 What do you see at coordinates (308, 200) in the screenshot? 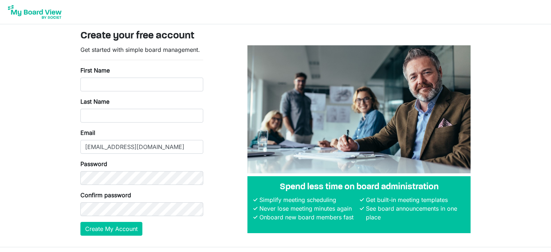
I see `li: Simplify meeting scheduling` at bounding box center [308, 200].